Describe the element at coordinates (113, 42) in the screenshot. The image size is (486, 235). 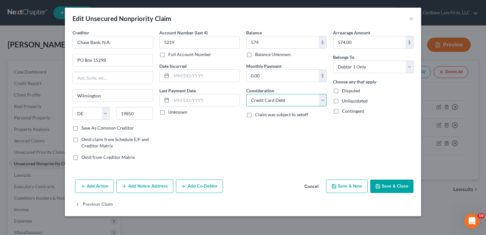
I see `input: Search creditor by name...` at that location.